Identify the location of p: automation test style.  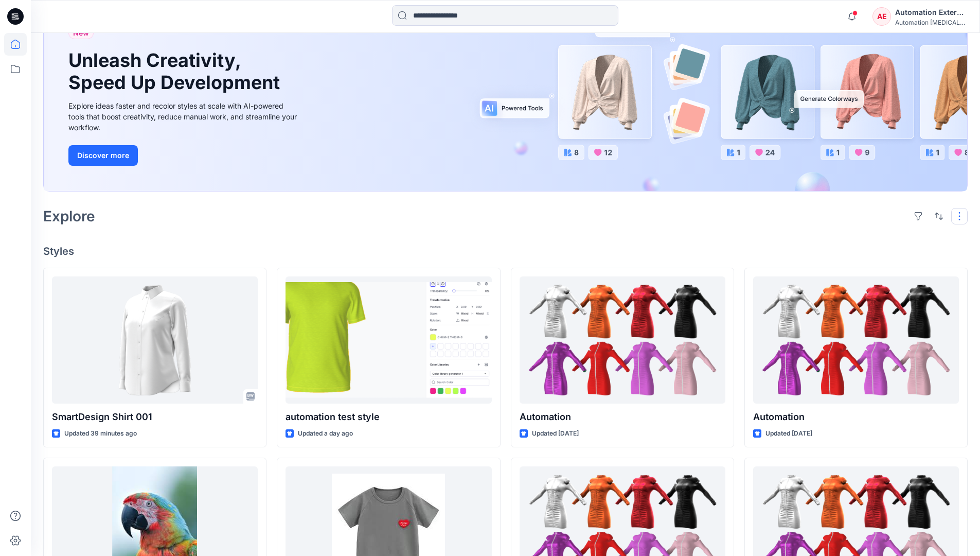
(388, 417).